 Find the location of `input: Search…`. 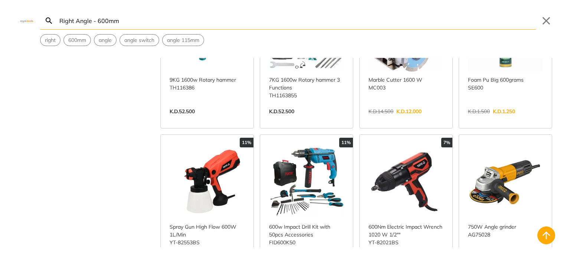

input: Search… is located at coordinates (297, 20).